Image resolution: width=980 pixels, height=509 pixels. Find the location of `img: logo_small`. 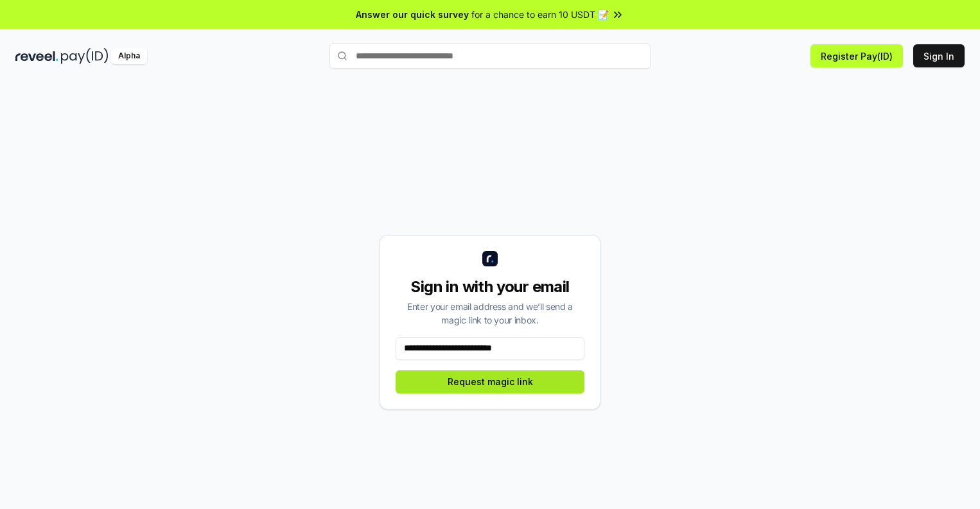

img: logo_small is located at coordinates (490, 259).